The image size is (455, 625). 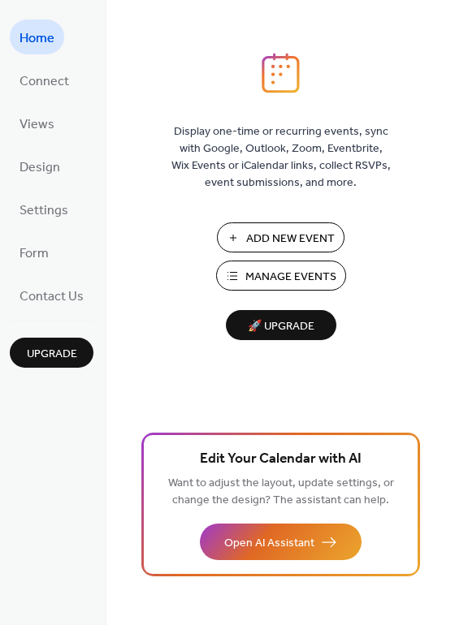 What do you see at coordinates (34, 252) in the screenshot?
I see `a: Form` at bounding box center [34, 252].